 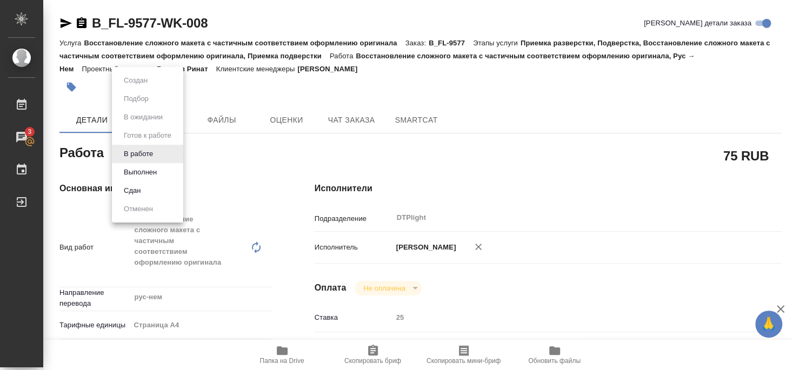 What do you see at coordinates (140, 172) in the screenshot?
I see `button: Выполнен` at bounding box center [140, 172].